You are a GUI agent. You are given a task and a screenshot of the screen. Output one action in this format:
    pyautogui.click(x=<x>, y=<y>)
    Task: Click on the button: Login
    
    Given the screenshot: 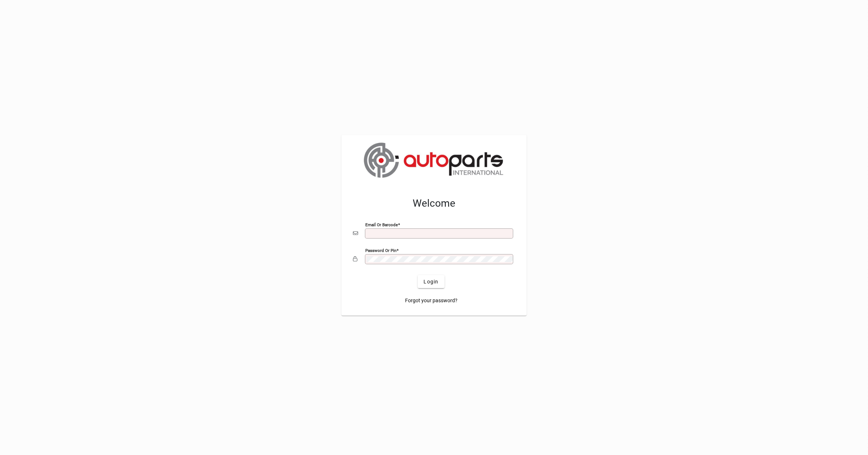 What is the action you would take?
    pyautogui.click(x=431, y=282)
    